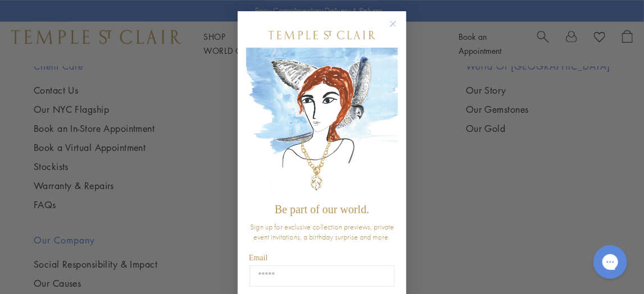  I want to click on button: Open gorgias live chat, so click(22, 21).